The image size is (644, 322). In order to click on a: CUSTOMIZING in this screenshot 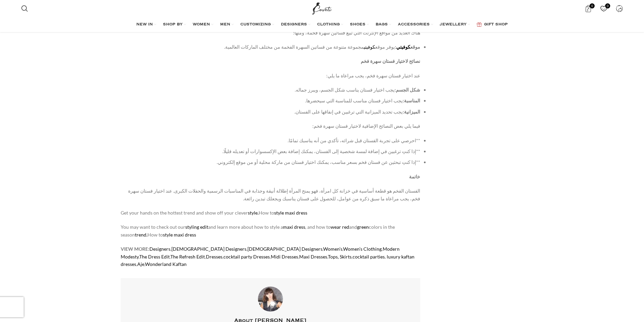, I will do `click(257, 25)`.